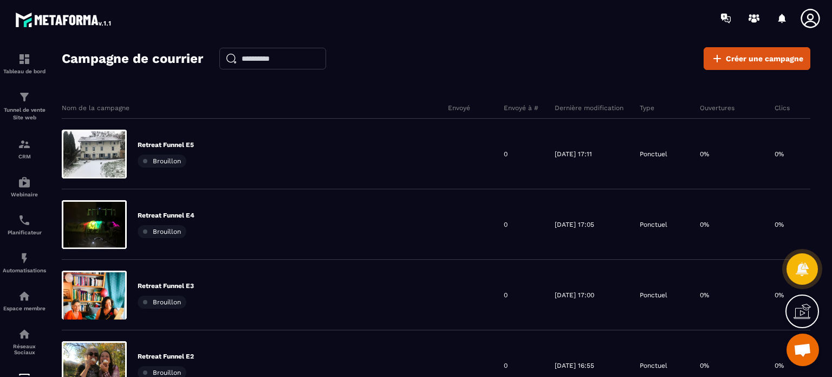  Describe the element at coordinates (108, 29) in the screenshot. I see `strong: Vital Energy Retreat sold out` at that location.